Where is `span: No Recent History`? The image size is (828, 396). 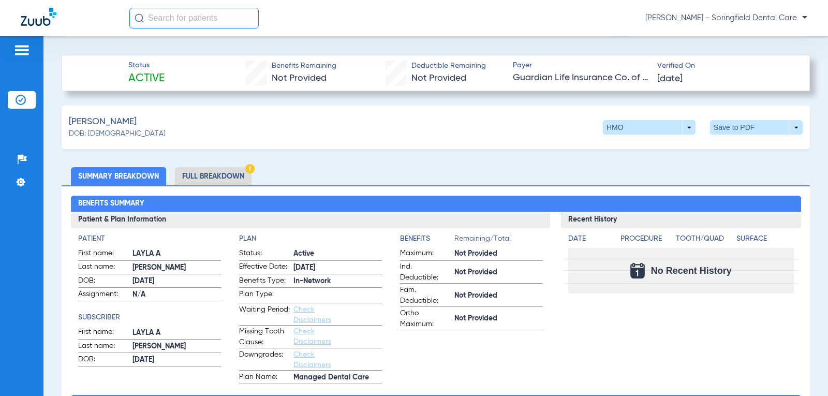 span: No Recent History is located at coordinates (691, 271).